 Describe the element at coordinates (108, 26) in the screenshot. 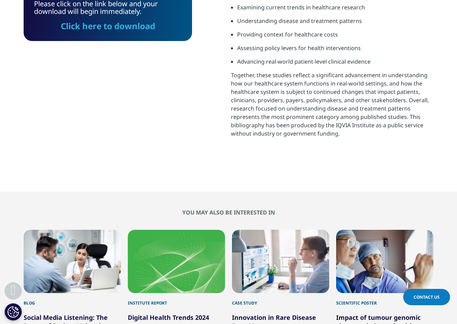

I see `a: Click here to download` at that location.